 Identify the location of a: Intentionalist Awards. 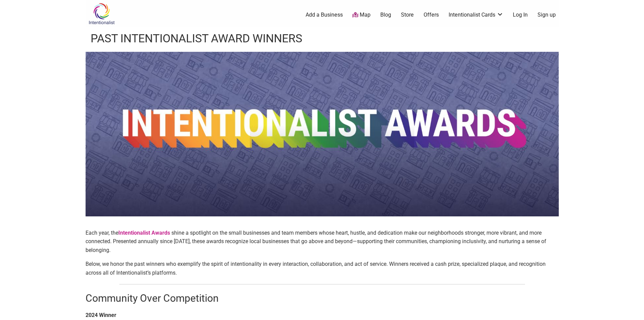
(145, 233).